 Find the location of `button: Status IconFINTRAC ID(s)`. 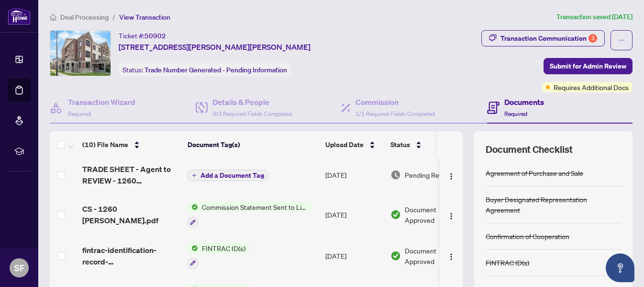

button: Status IconFINTRAC ID(s) is located at coordinates (218, 256).